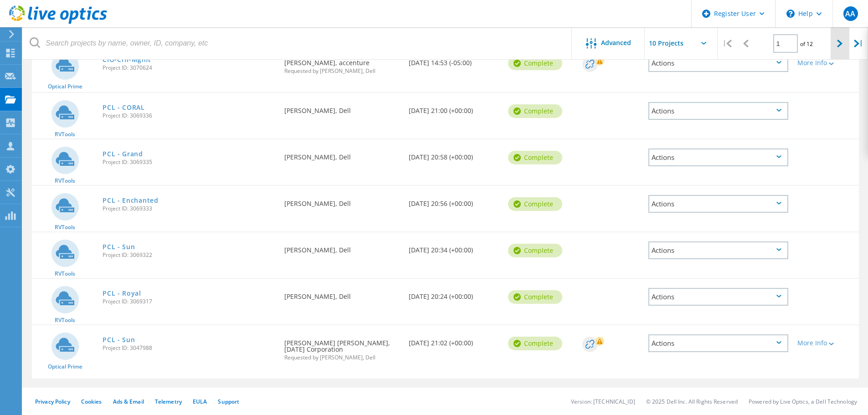 This screenshot has width=868, height=415. Describe the element at coordinates (122, 293) in the screenshot. I see `a: PCL - Royal` at that location.